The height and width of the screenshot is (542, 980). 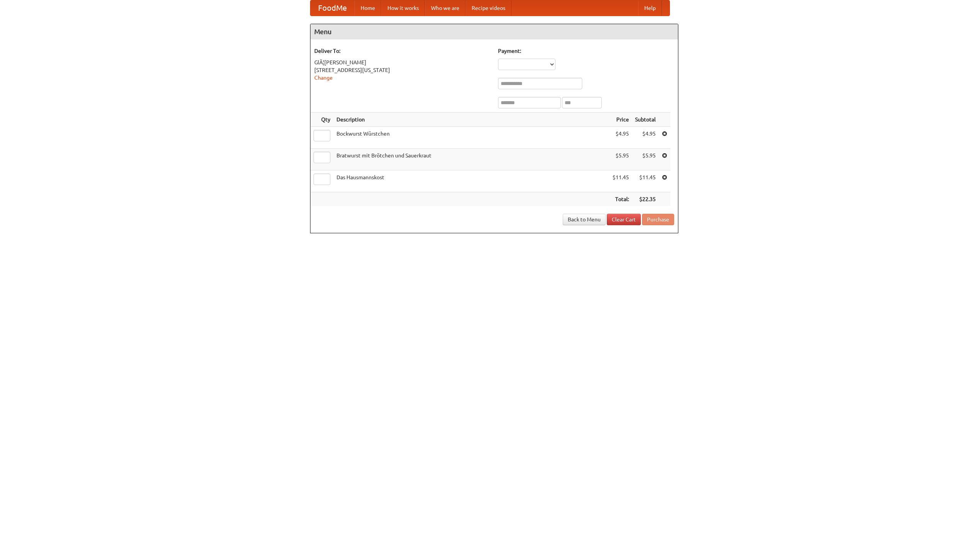 I want to click on a: Recipe videos, so click(x=488, y=8).